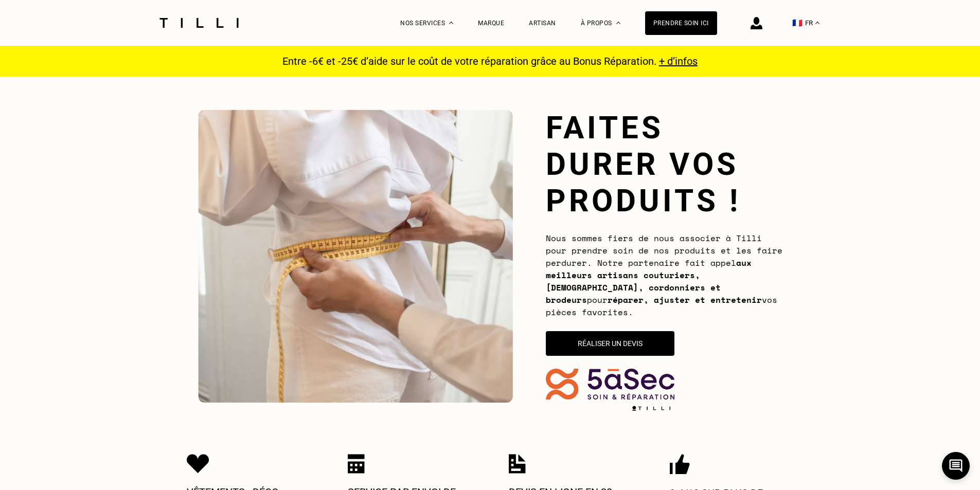 The image size is (980, 490). Describe the element at coordinates (685, 300) in the screenshot. I see `b: réparer, ajuster et entretenir` at that location.